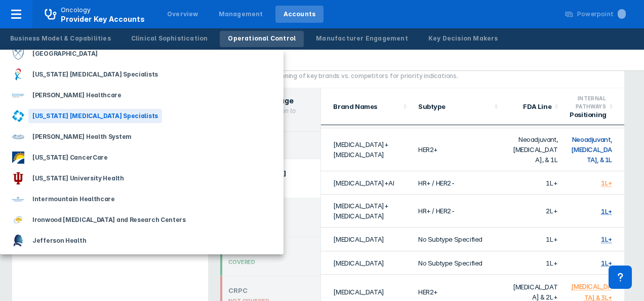 The width and height of the screenshot is (644, 301). What do you see at coordinates (18, 240) in the screenshot?
I see `img: jefferson-health-system` at bounding box center [18, 240].